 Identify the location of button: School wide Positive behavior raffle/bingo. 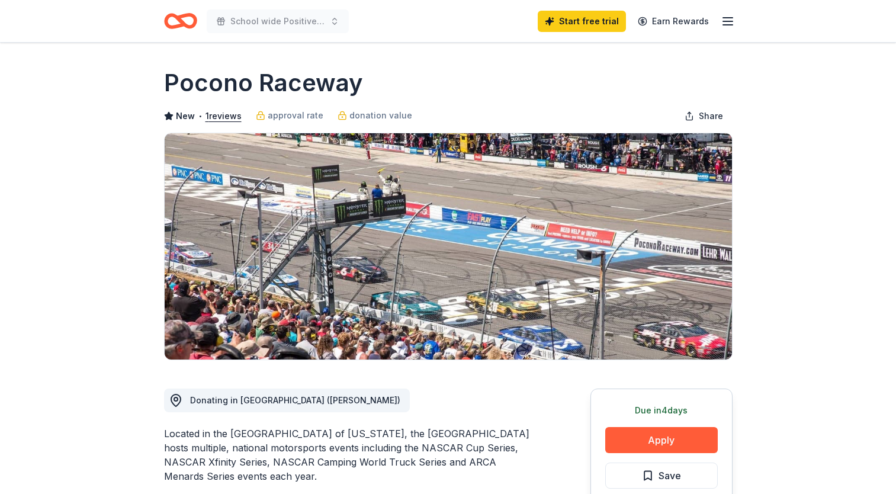
(278, 21).